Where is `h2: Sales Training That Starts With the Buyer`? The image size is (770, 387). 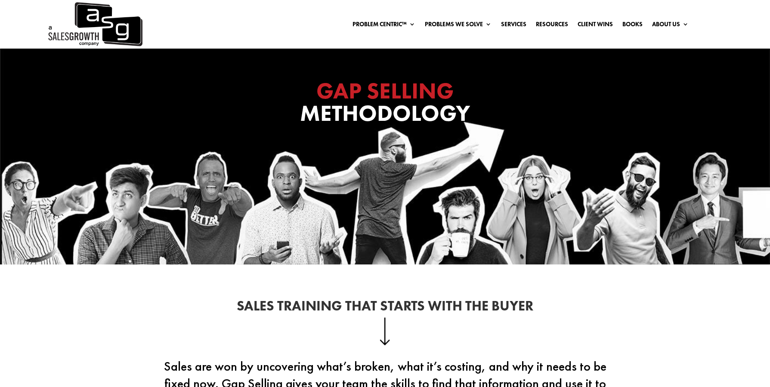 h2: Sales Training That Starts With the Buyer is located at coordinates (385, 308).